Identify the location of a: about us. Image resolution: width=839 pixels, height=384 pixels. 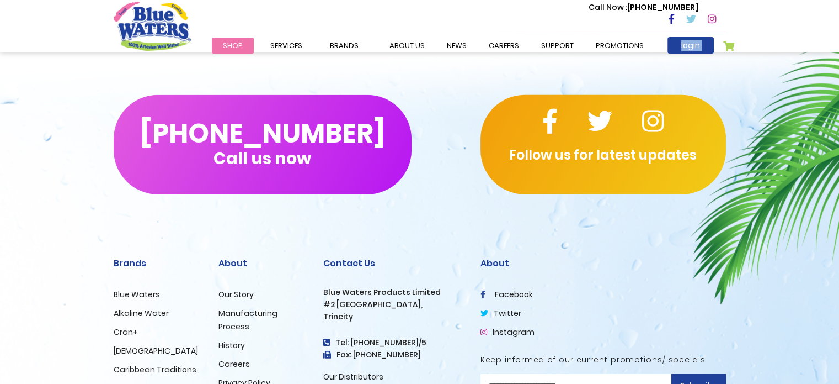
(407, 45).